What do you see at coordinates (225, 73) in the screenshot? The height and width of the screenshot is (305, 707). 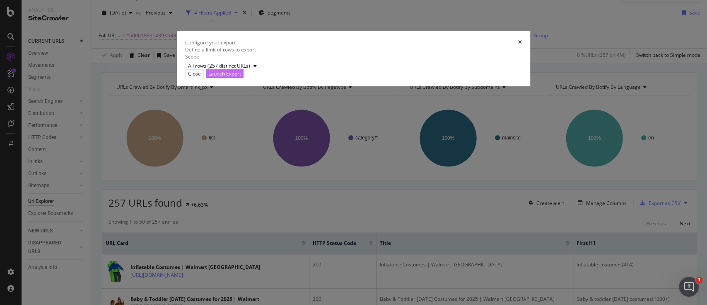 I see `button: Launch Export` at bounding box center [225, 73].